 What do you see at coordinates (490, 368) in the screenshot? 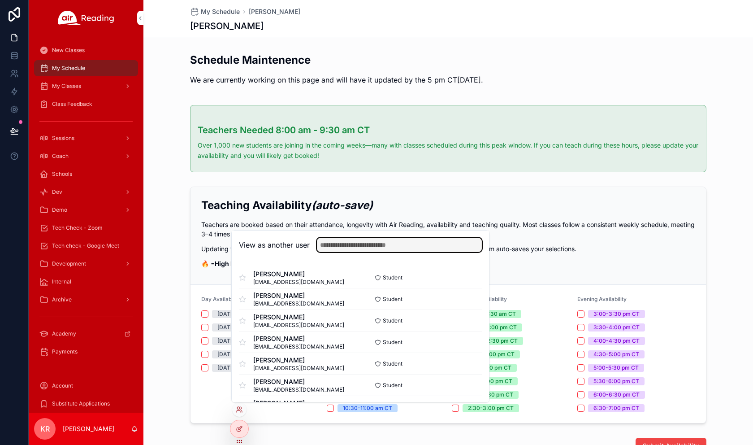
I see `div: 1:00-1:30 pm CT` at bounding box center [490, 368].